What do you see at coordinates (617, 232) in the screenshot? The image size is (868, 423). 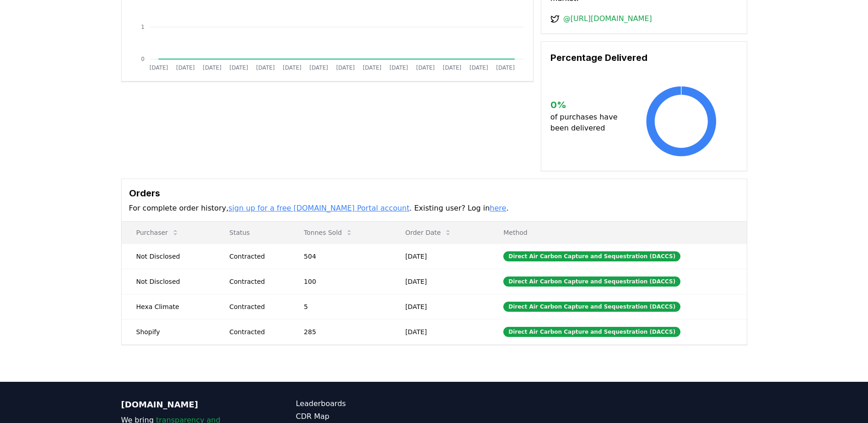 I see `p: Method` at bounding box center [617, 232].